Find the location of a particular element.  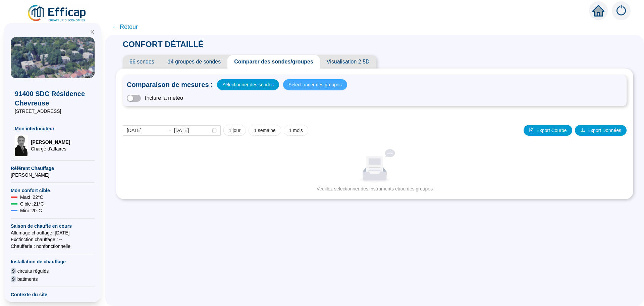

span: Mon confort cible is located at coordinates (53, 190).